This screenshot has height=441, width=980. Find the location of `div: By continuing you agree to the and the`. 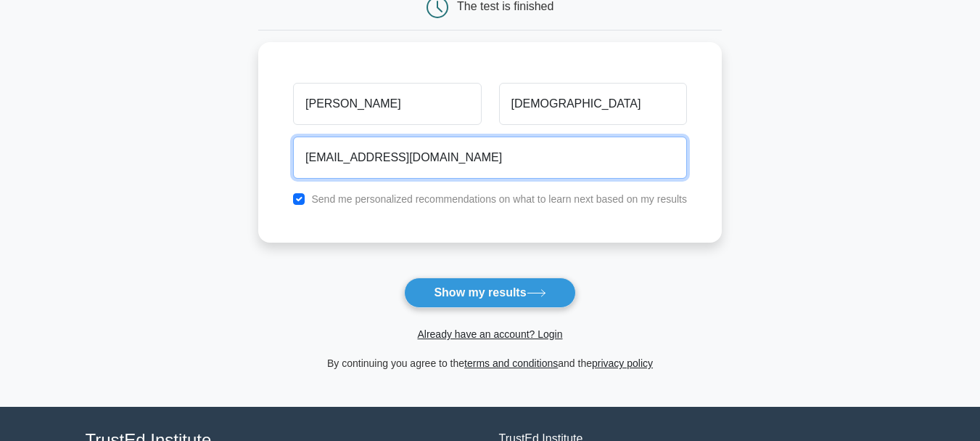

div: By continuing you agree to the and the is located at coordinates (490, 363).